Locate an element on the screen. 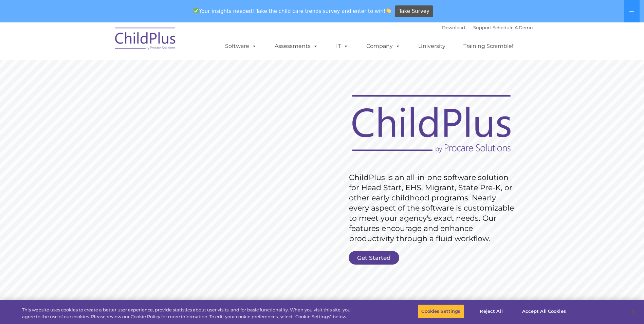 The height and width of the screenshot is (324, 644). a: Software is located at coordinates (241, 46).